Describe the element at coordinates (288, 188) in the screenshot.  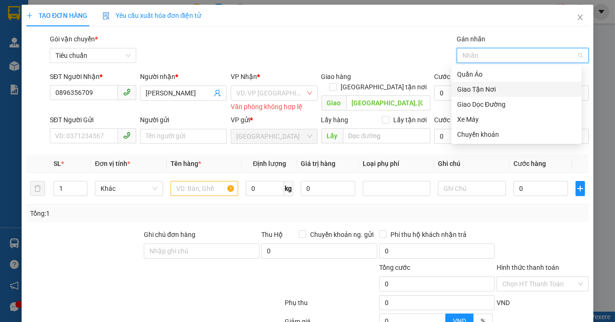
I see `span: kg` at that location.